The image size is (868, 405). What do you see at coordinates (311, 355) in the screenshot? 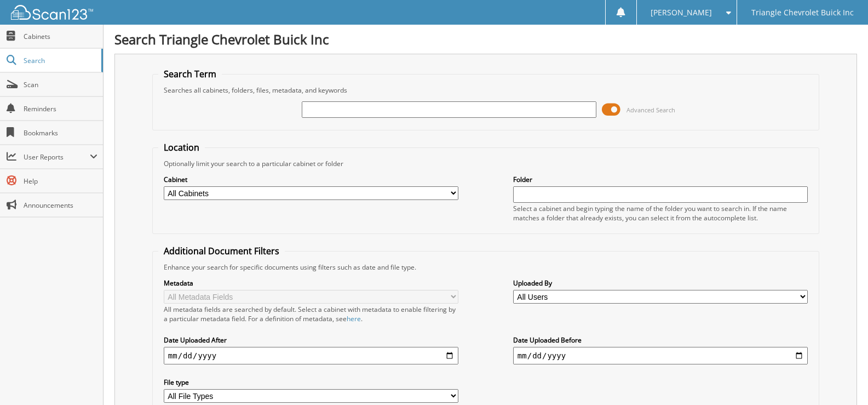
I see `input: start` at bounding box center [311, 355].